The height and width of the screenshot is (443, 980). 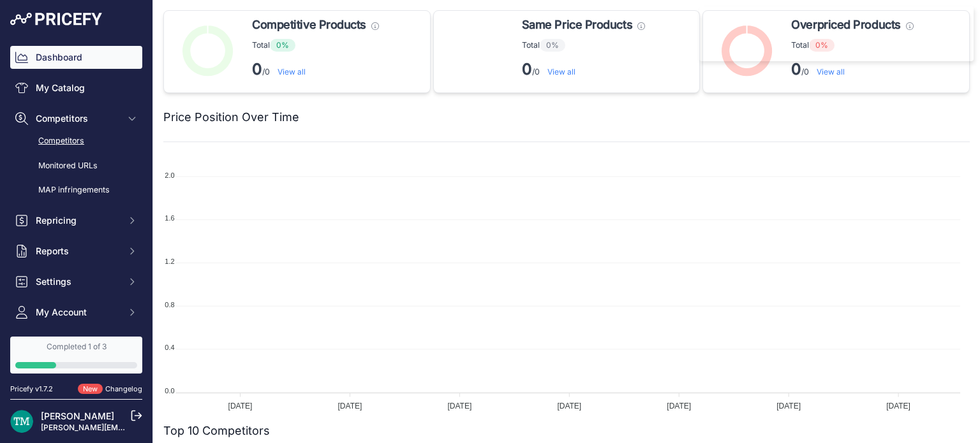 What do you see at coordinates (76, 119) in the screenshot?
I see `button: Competitors` at bounding box center [76, 119].